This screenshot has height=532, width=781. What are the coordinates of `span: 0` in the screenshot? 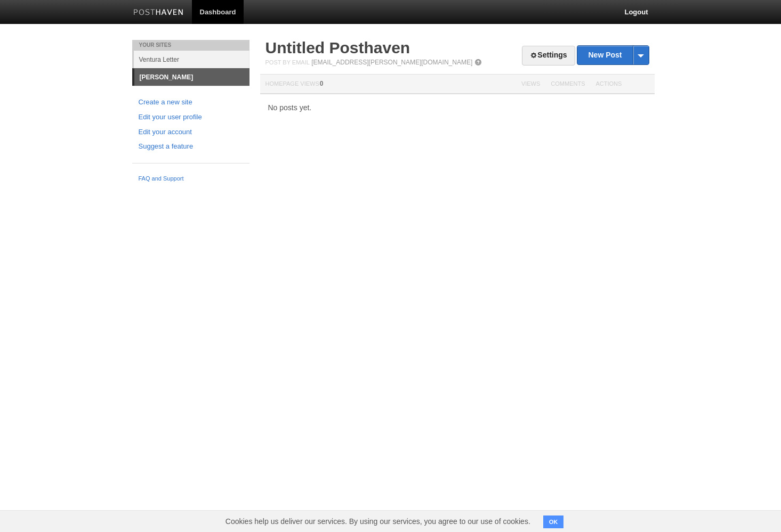 It's located at (322, 84).